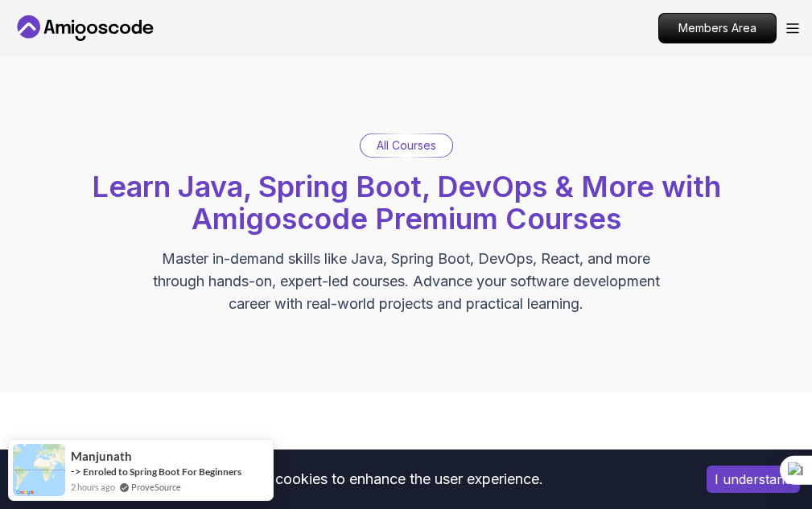  Describe the element at coordinates (162, 472) in the screenshot. I see `a: Enroled to Spring Boot For Beginners` at that location.